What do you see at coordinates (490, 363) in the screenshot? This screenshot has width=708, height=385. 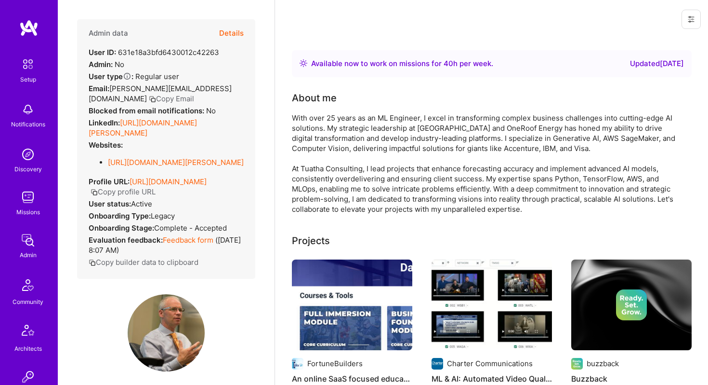 I see `div: Charter Communications` at bounding box center [490, 363].